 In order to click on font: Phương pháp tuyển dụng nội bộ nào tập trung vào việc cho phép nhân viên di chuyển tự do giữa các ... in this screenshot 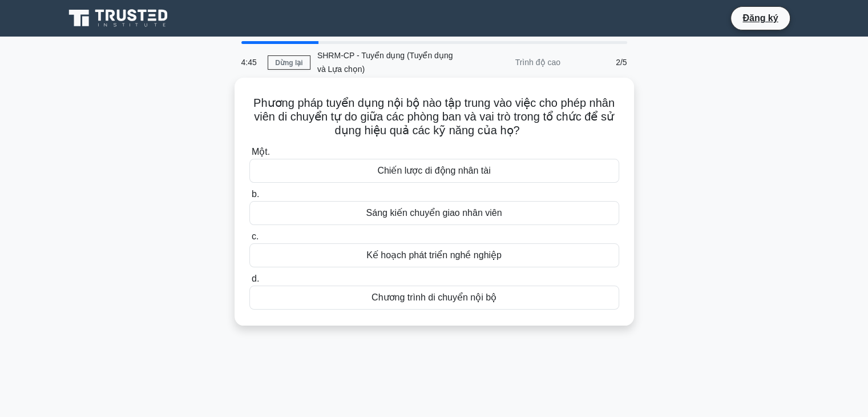, I will do `click(434, 116)`.